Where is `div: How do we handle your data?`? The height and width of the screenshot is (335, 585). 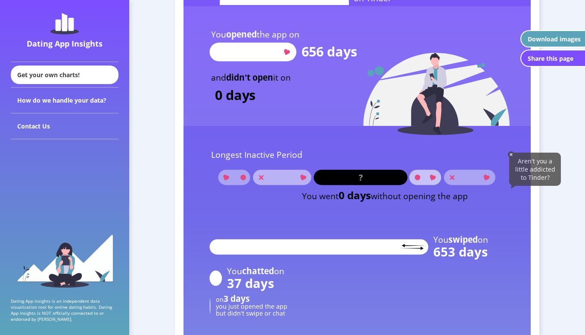
div: How do we handle your data? is located at coordinates (65, 100).